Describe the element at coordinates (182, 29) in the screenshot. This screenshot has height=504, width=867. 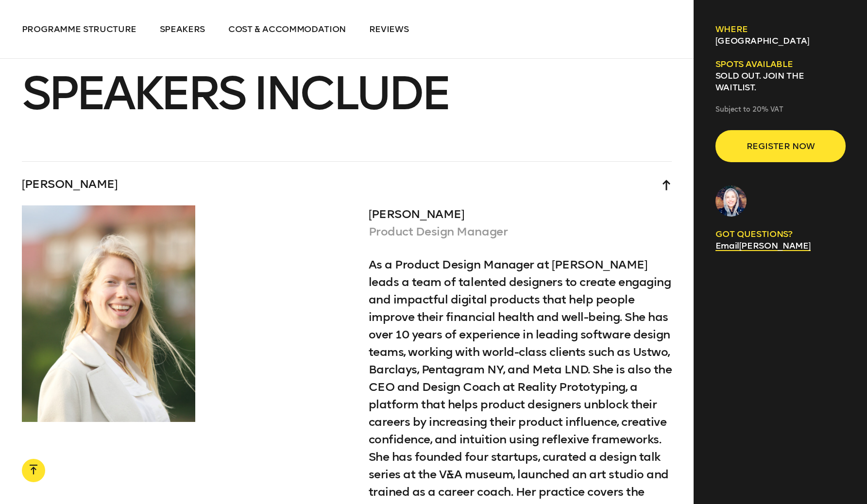
I see `span: Speakers` at that location.